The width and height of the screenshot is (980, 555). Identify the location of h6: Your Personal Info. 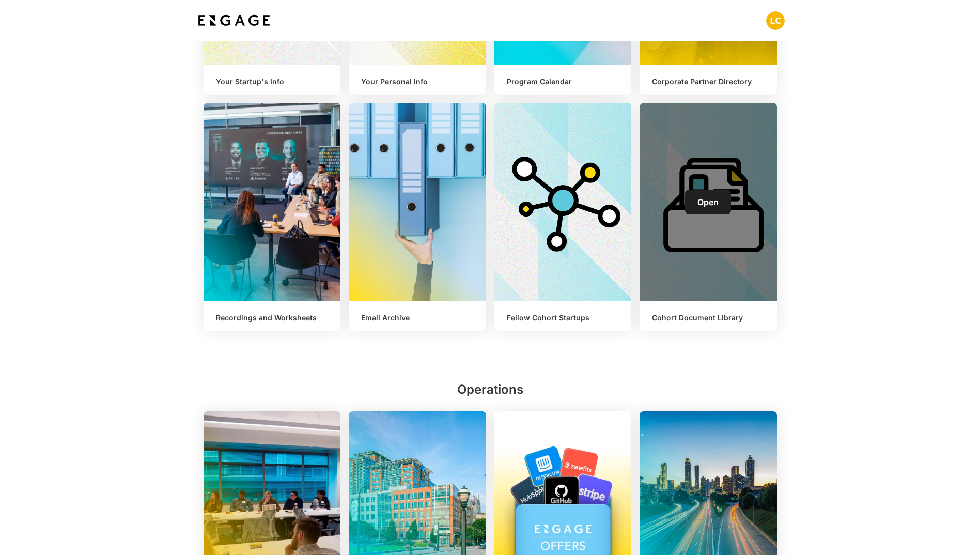
(418, 82).